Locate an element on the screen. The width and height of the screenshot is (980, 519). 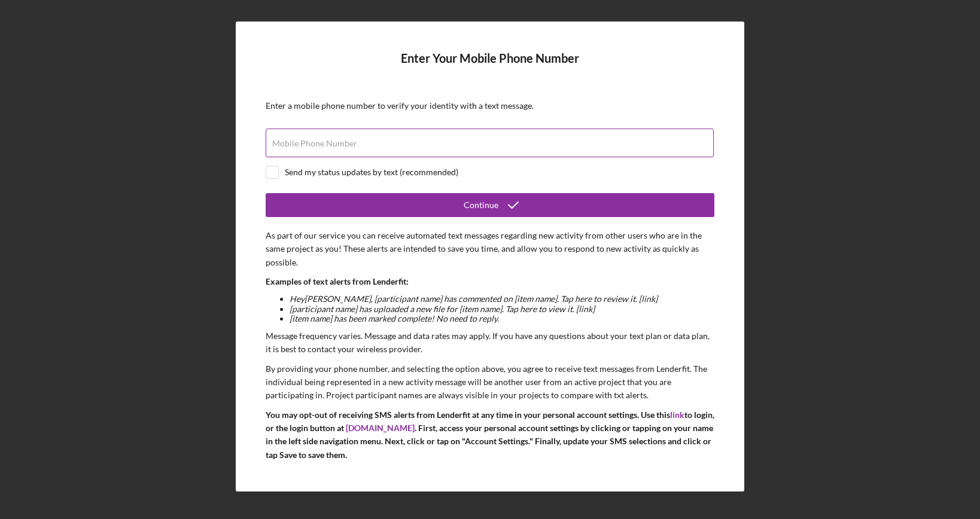
p: You may opt-out of receiving SMS alerts from Lenderfit at any time in your personal account setti... is located at coordinates (490, 435).